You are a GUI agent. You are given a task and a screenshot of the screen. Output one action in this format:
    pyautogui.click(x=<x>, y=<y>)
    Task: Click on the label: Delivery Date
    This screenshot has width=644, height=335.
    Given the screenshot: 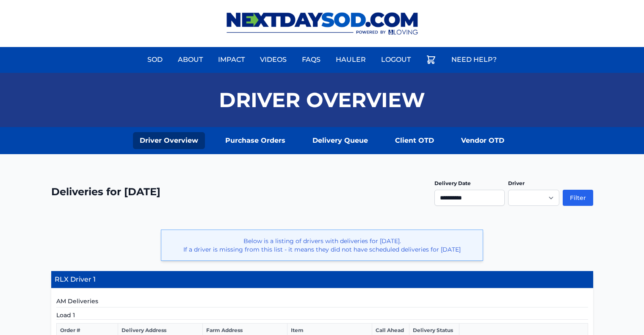 What is the action you would take?
    pyautogui.click(x=453, y=183)
    